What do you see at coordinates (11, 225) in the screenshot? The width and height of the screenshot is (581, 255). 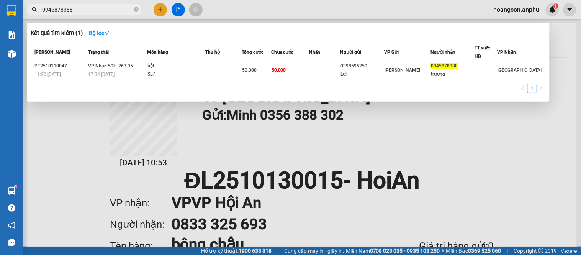 I see `span: notification` at bounding box center [11, 225].